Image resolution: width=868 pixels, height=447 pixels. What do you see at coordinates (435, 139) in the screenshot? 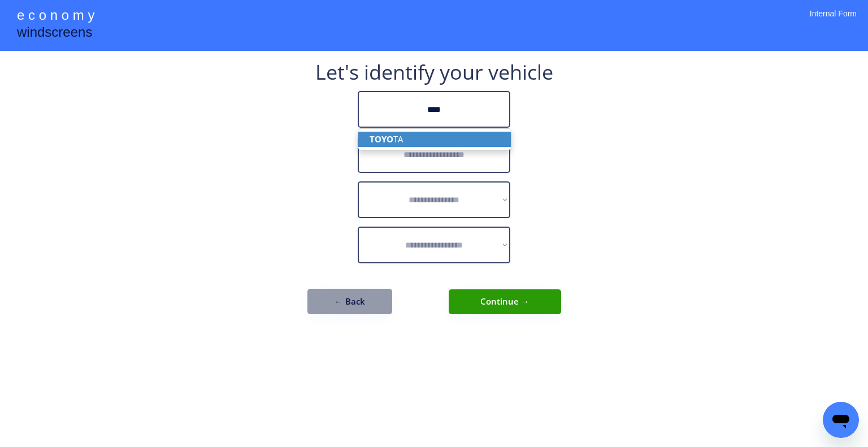
I see `p: TA` at bounding box center [435, 139].